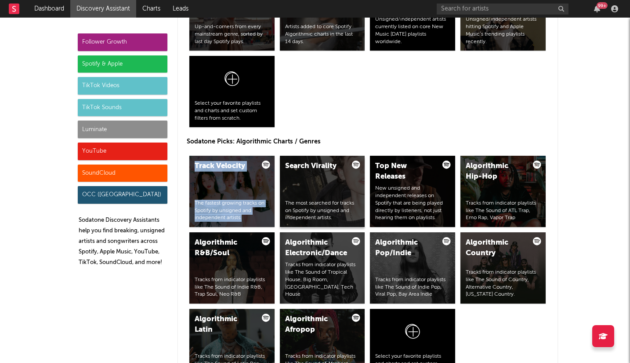 The width and height of the screenshot is (630, 363). Describe the element at coordinates (323, 191) in the screenshot. I see `a: Search ViralityThe most searched for tracks on Spotify by unsigned and independent artists.` at that location.